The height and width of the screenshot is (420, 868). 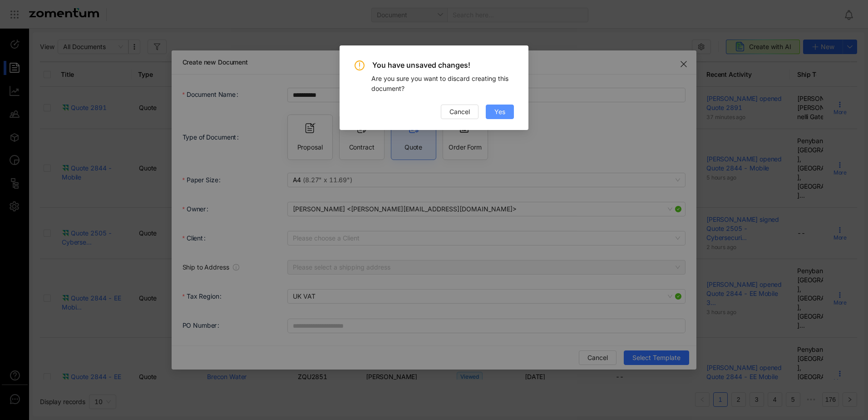 I want to click on span: Yes, so click(x=500, y=112).